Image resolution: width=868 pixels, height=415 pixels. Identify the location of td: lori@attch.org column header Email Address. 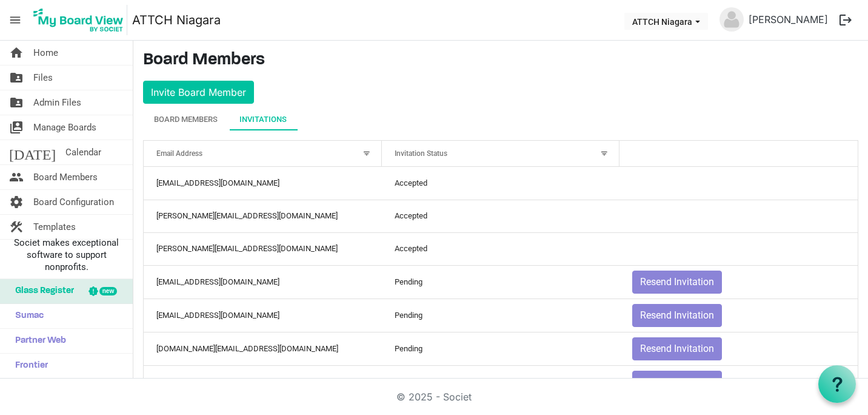
(262, 249).